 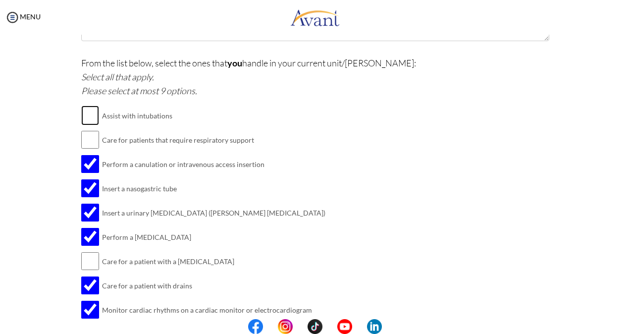 I want to click on img: yt.png, so click(x=345, y=326).